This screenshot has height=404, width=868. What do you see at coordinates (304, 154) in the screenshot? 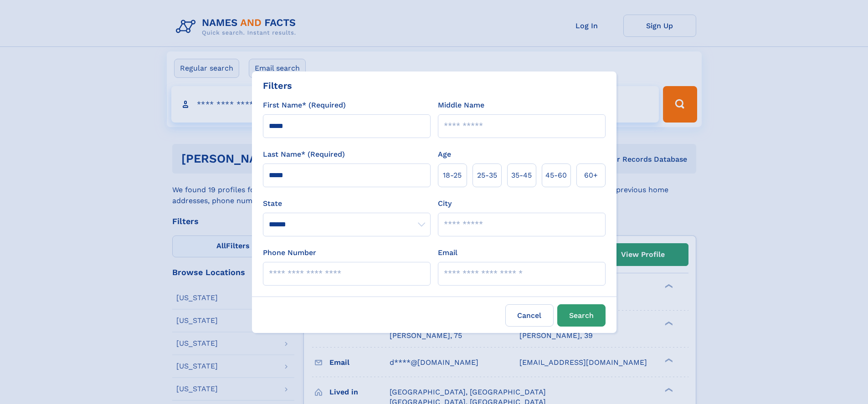
I see `label: Last Name* (Required)` at bounding box center [304, 154].